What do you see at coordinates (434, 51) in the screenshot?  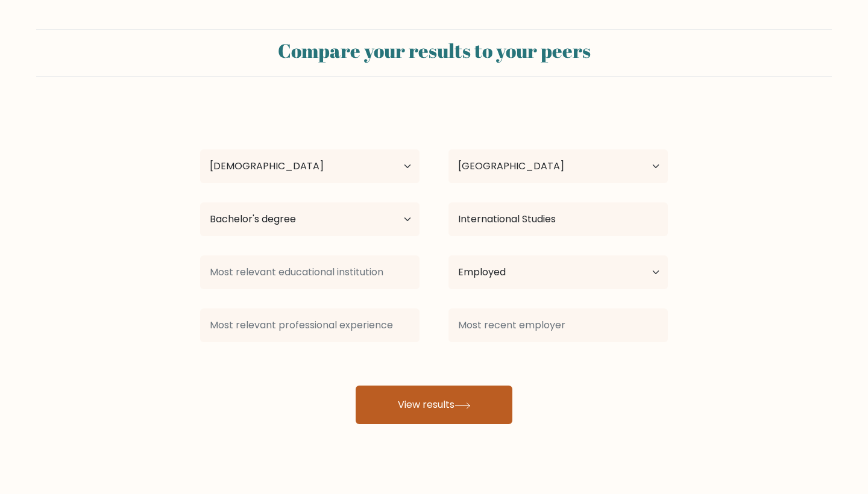 I see `h2: Compare your results to your peers` at bounding box center [434, 51].